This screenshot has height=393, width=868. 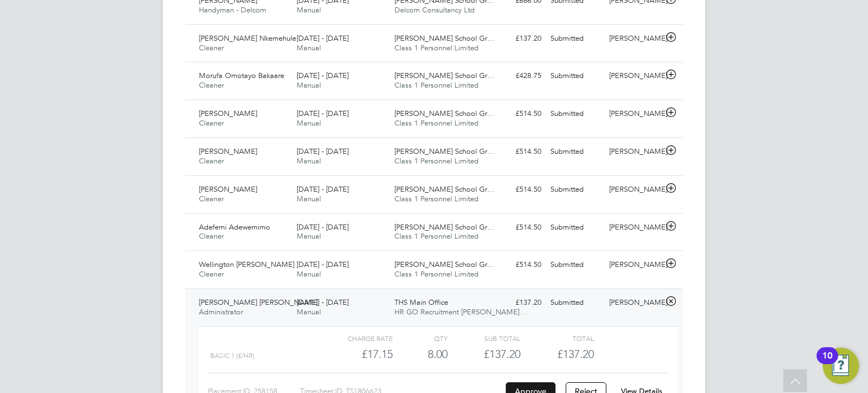 I want to click on div: Sub Total, so click(x=484, y=338).